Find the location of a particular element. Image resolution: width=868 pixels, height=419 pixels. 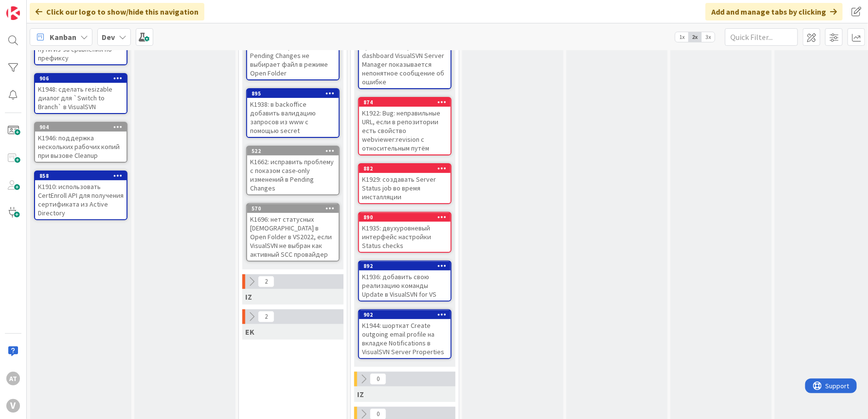

a: 902K1944: шорткат Create outgoing email profile на вкладке Notifications в VisualSVN Server Prope... is located at coordinates (405, 334).